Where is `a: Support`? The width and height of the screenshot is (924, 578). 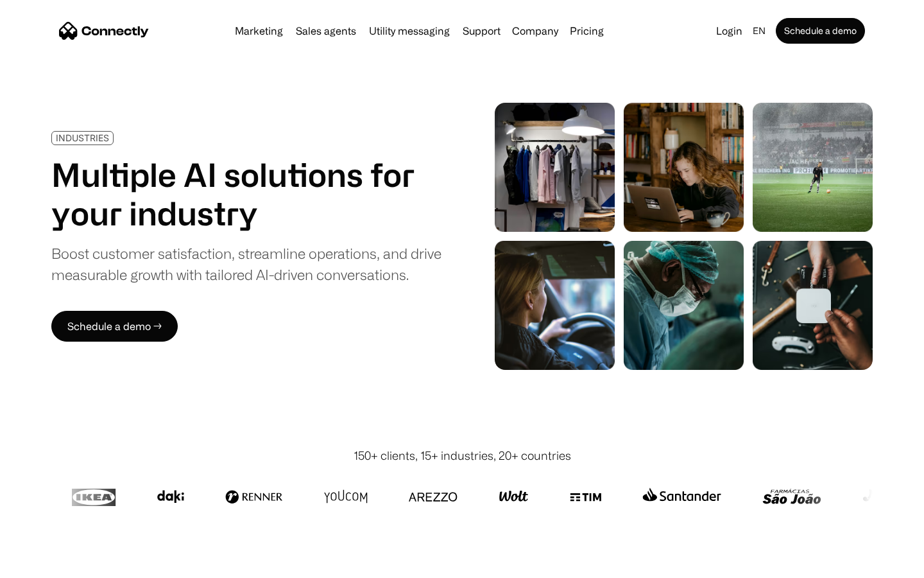 a: Support is located at coordinates (481, 31).